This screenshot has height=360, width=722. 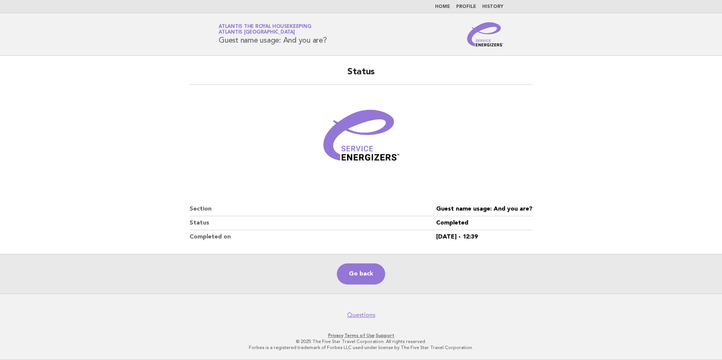 I want to click on p: © 2025 The Five Star Travel Corporation. All rights reserved., so click(x=361, y=342).